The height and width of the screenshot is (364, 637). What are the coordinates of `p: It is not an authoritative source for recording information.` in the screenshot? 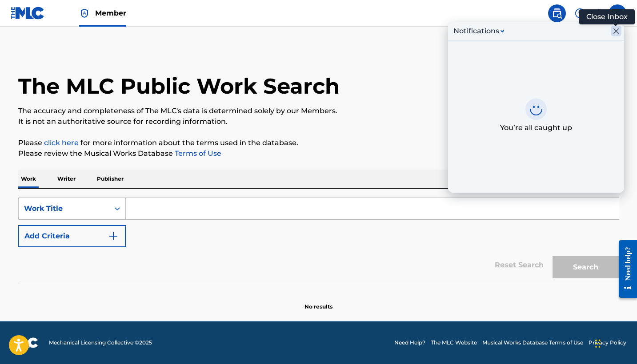 It's located at (319, 122).